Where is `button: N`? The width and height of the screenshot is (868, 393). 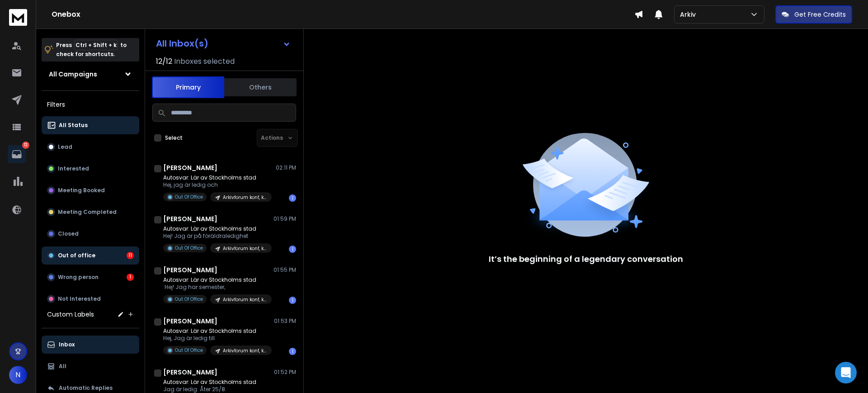
button: N is located at coordinates (18, 374).